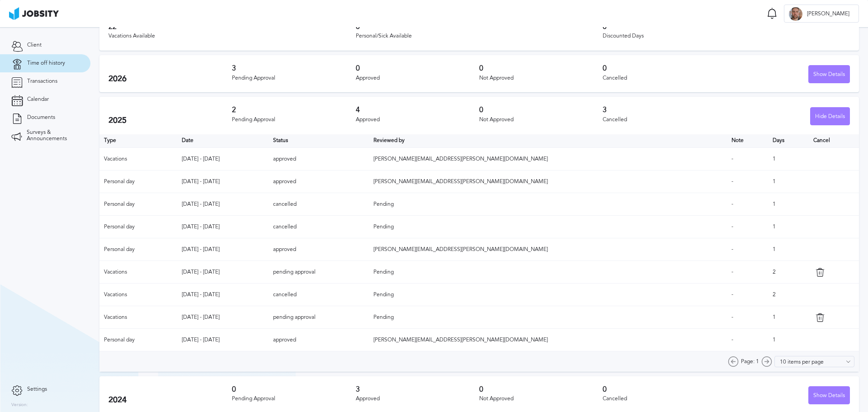  What do you see at coordinates (788, 141) in the screenshot?
I see `th: Days` at bounding box center [788, 141].